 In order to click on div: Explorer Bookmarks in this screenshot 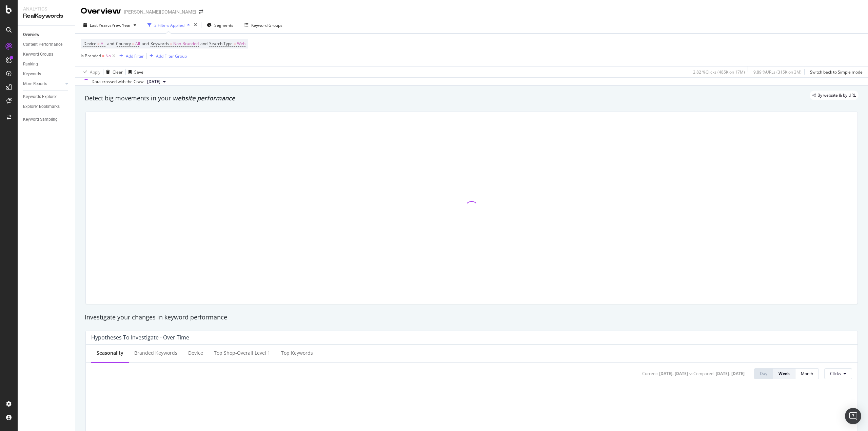, I will do `click(41, 107)`.